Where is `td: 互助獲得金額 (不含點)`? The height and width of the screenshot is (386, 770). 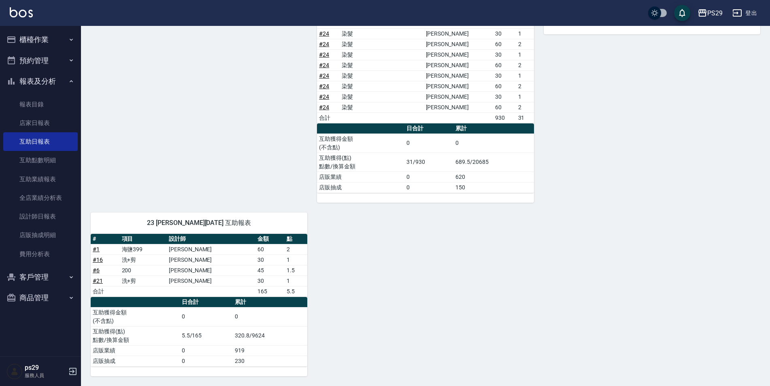
td: 互助獲得金額 (不含點) is located at coordinates (361, 143).